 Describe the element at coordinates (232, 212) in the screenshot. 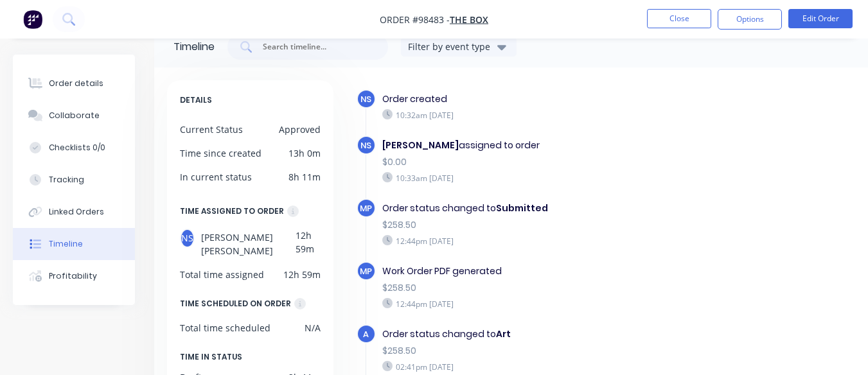

I see `div: TIME ASSIGNED TO ORDER` at that location.